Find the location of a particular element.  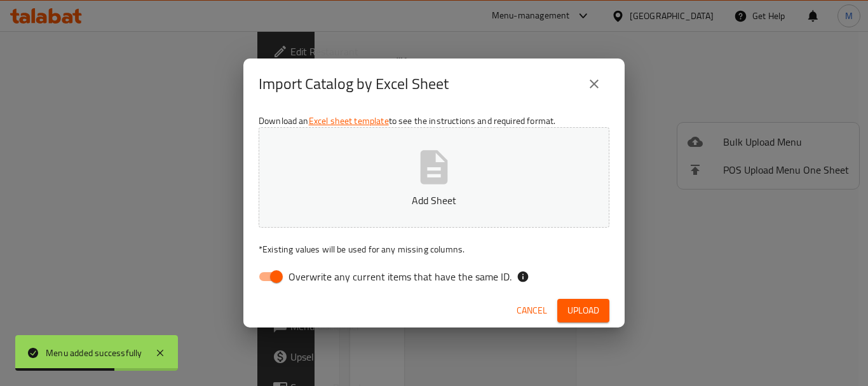

button: close is located at coordinates (594, 84).